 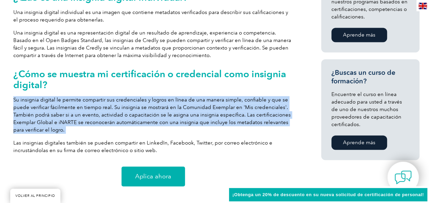 What do you see at coordinates (153, 44) in the screenshot?
I see `p: Una insignia digital es una representación digital de un resultado de aprendizaje, experiencia o ...` at bounding box center [153, 44].